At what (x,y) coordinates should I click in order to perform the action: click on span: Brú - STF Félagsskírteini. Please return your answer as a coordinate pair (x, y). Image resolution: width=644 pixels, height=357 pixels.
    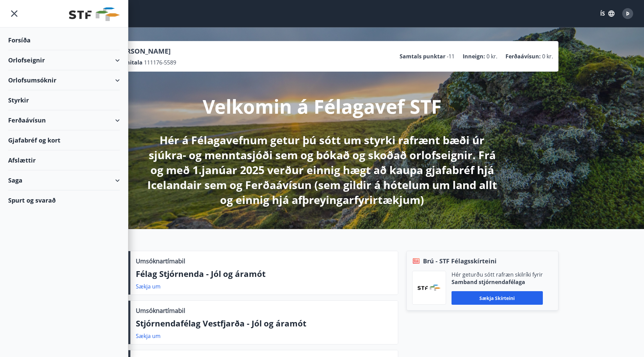
    Looking at the image, I should click on (460, 261).